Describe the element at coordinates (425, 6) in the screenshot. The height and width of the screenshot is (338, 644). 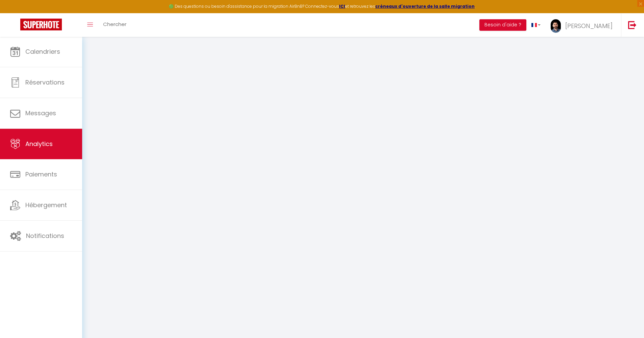
I see `strong: créneaux d'ouverture de la salle migration` at that location.